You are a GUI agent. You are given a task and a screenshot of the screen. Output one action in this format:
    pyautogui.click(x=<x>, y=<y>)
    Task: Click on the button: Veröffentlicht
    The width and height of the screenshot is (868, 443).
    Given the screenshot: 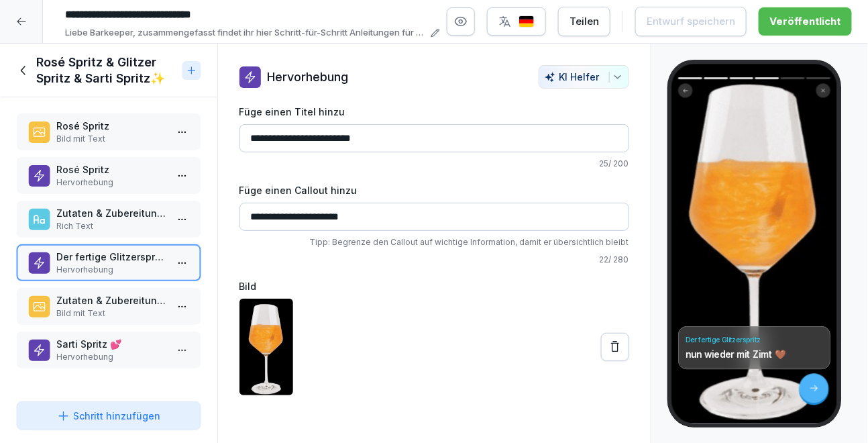 What is the action you would take?
    pyautogui.click(x=805, y=22)
    